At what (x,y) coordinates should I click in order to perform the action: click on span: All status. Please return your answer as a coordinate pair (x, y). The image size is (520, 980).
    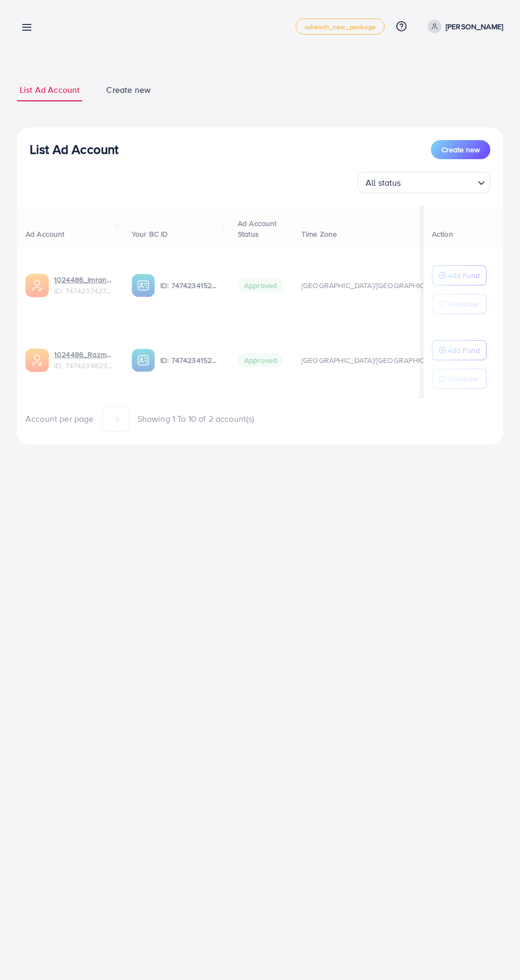
    Looking at the image, I should click on (383, 183).